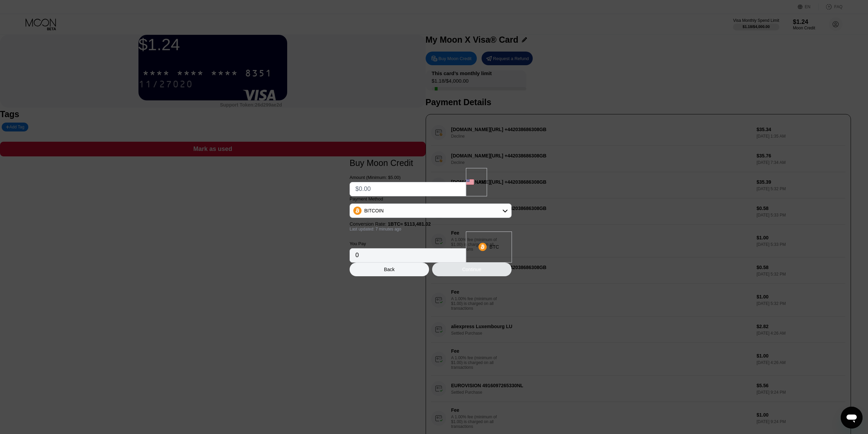 The width and height of the screenshot is (868, 434). Describe the element at coordinates (408, 177) in the screenshot. I see `div: Amount (Minimum: $5.00)` at that location.